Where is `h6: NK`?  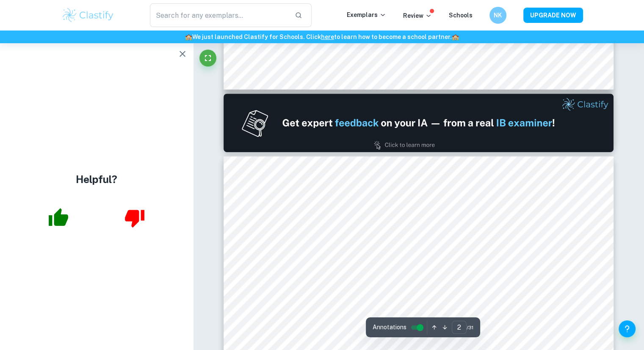
h6: NK is located at coordinates (497, 15).